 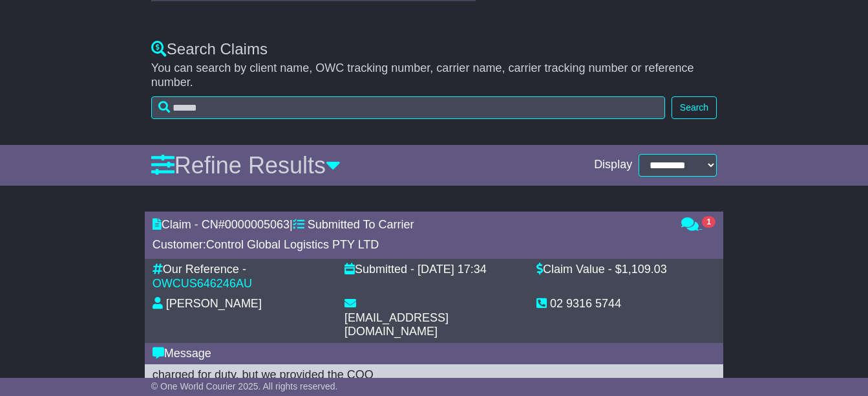 What do you see at coordinates (586, 304) in the screenshot?
I see `div: 02 9316 5744` at bounding box center [586, 304].